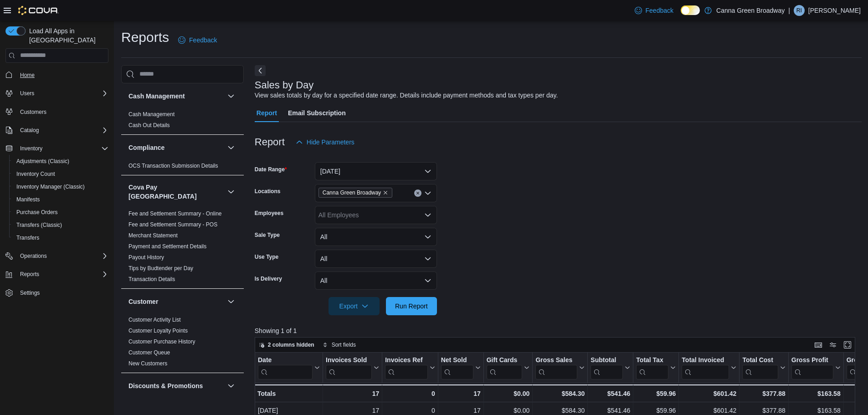 The image size is (868, 415). Describe the element at coordinates (62, 292) in the screenshot. I see `span: Settings` at that location.